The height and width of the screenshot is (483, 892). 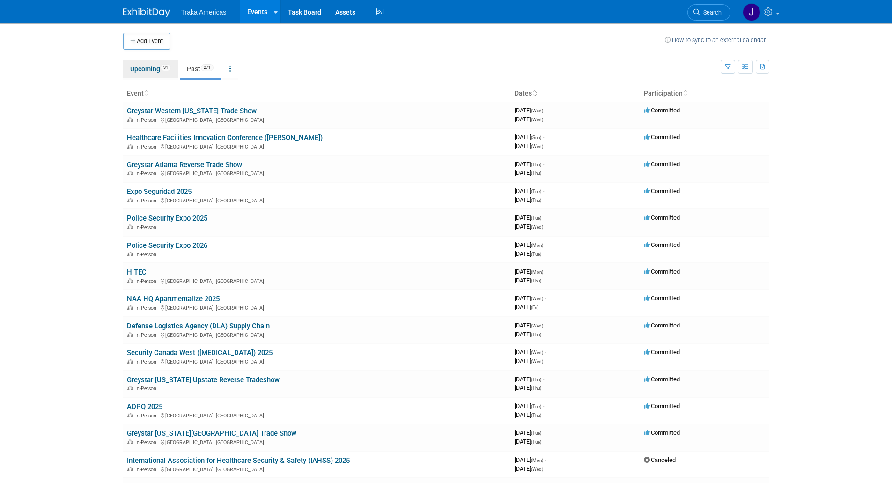 I want to click on th: Dates, so click(x=575, y=94).